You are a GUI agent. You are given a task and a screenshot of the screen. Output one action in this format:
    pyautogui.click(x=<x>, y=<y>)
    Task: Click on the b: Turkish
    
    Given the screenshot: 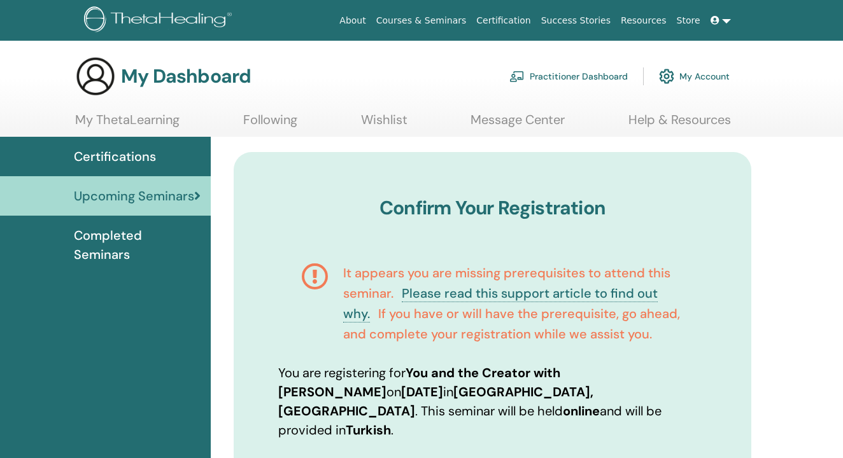 What is the action you would take?
    pyautogui.click(x=368, y=430)
    